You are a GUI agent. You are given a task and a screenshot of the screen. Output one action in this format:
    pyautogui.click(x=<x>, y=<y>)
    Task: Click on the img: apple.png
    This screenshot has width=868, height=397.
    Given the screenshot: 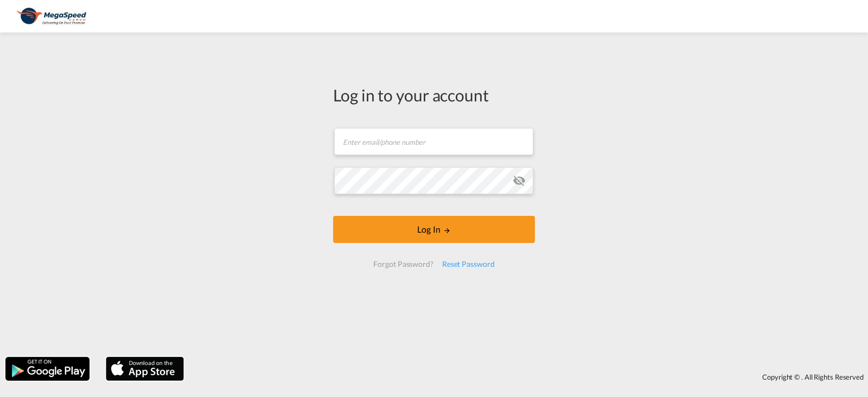 What is the action you would take?
    pyautogui.click(x=145, y=369)
    